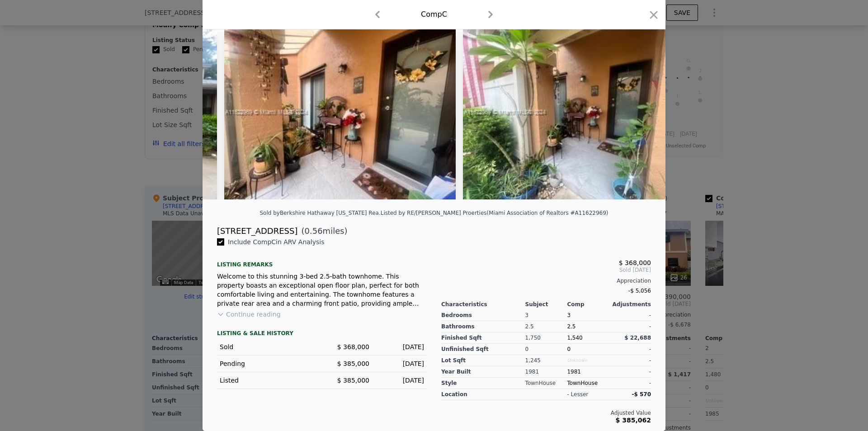  Describe the element at coordinates (267, 347) in the screenshot. I see `div: Sold` at that location.